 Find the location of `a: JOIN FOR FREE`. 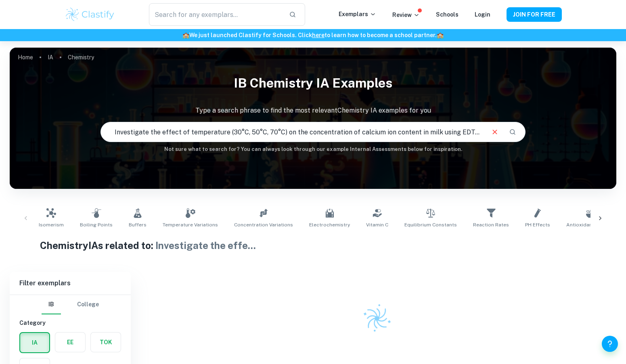

a: JOIN FOR FREE is located at coordinates (534, 15).